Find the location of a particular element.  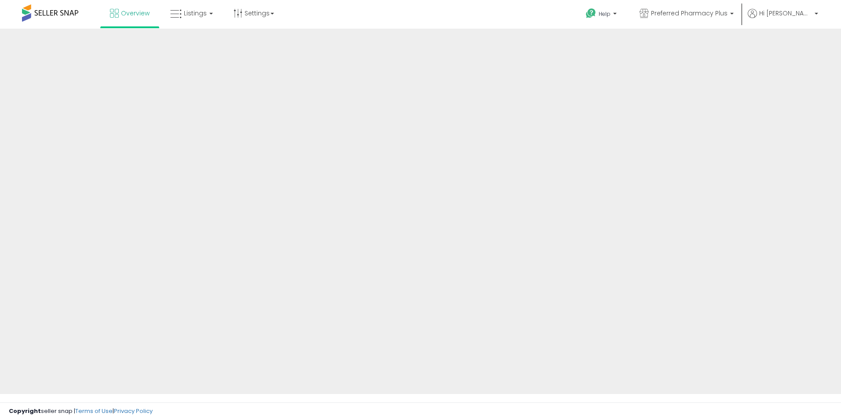

span: Preferred Pharmacy Plus is located at coordinates (689, 13).